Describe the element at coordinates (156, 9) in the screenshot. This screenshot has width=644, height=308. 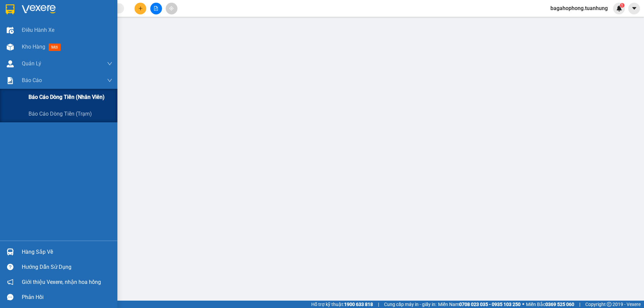
I see `span: file-add` at that location.